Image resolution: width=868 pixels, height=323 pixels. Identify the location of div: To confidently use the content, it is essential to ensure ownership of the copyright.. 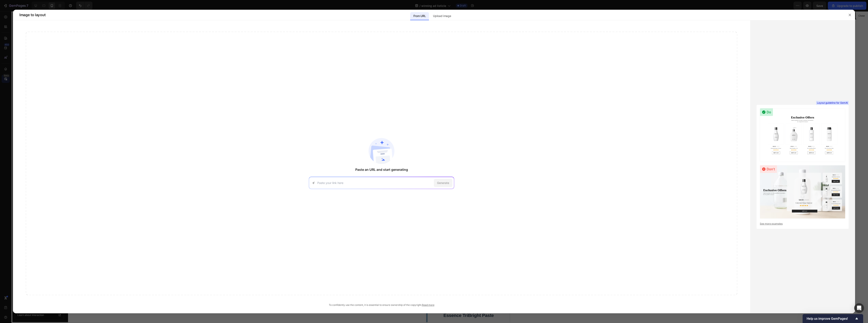
(382, 305).